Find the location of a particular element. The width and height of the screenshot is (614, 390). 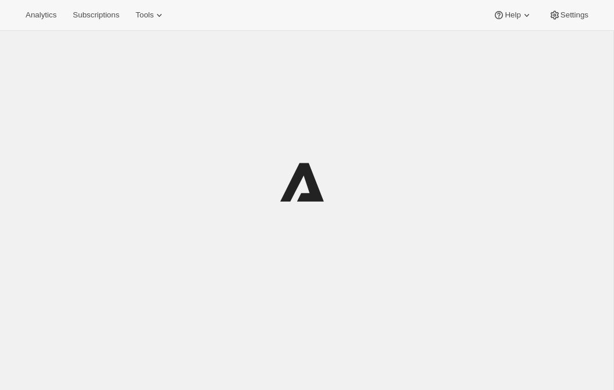

button: Tools is located at coordinates (150, 15).